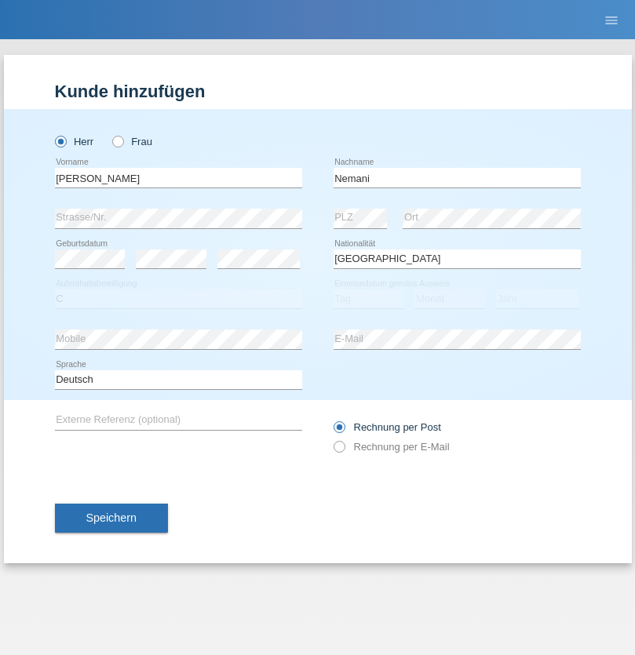  What do you see at coordinates (338, 431) in the screenshot?
I see `input: Rechnung per Post` at bounding box center [338, 431].